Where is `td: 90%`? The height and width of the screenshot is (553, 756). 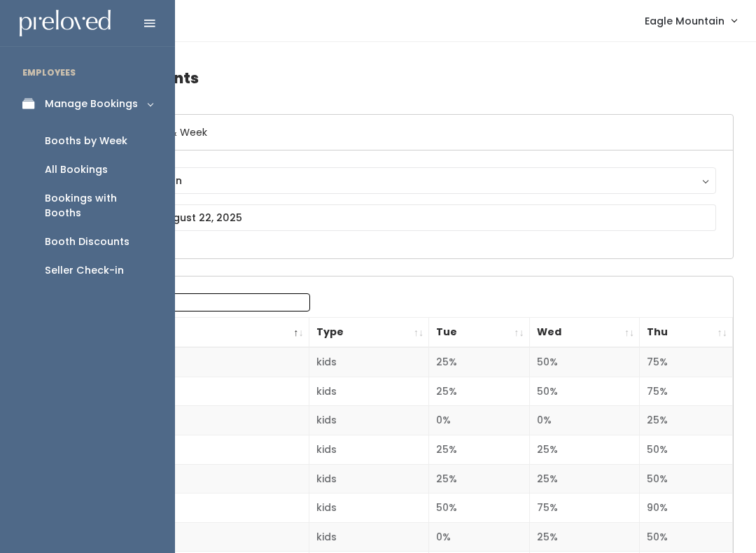 td: 90% is located at coordinates (686, 508).